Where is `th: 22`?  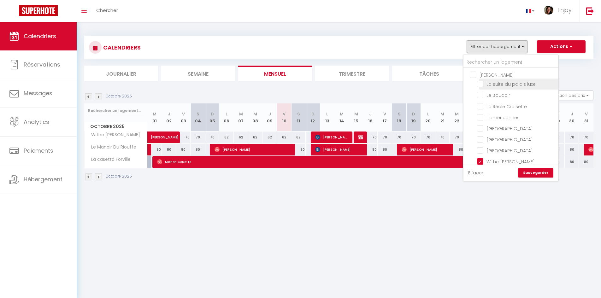
th: 22 is located at coordinates (457, 117).